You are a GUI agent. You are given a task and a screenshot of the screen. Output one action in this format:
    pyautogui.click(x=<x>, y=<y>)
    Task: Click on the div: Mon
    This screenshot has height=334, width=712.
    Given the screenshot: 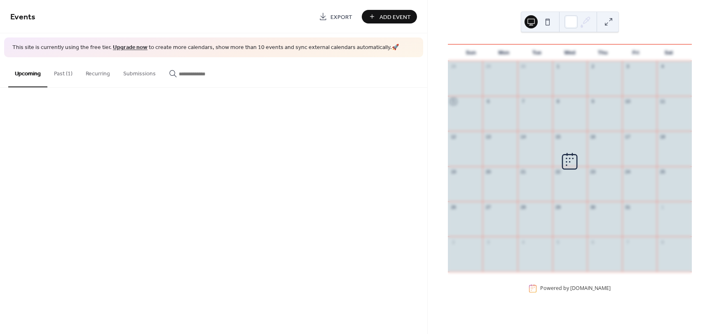 What is the action you would take?
    pyautogui.click(x=504, y=53)
    